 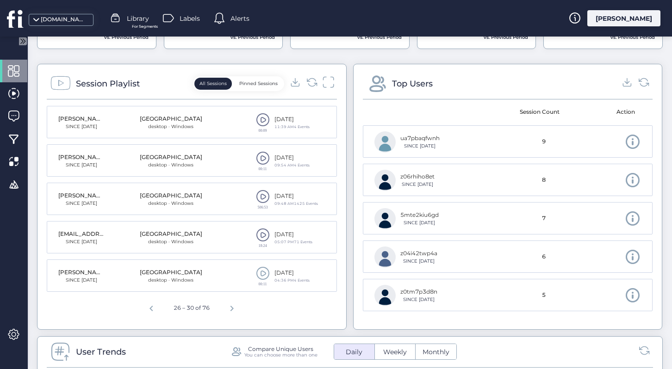 I want to click on span: For Segments, so click(x=145, y=26).